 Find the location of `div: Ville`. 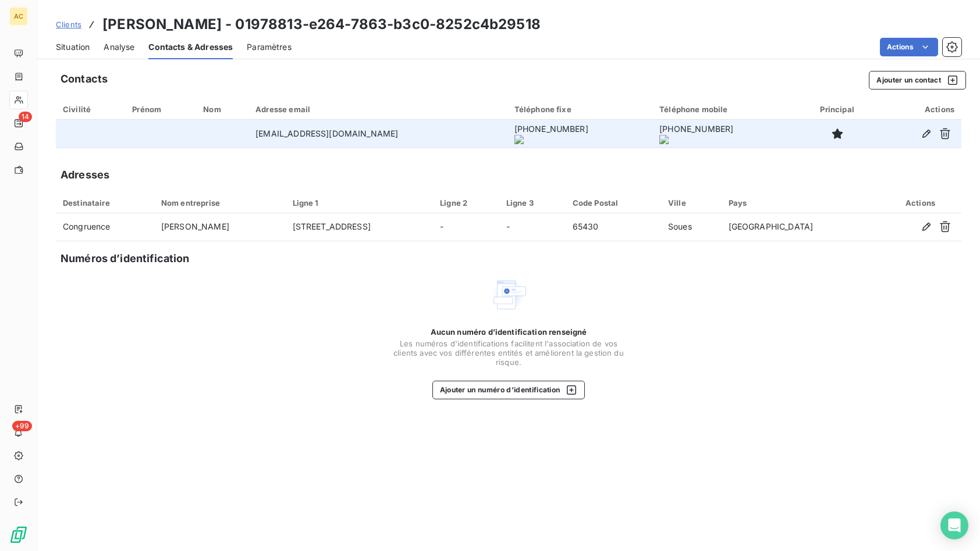

div: Ville is located at coordinates (691, 203).